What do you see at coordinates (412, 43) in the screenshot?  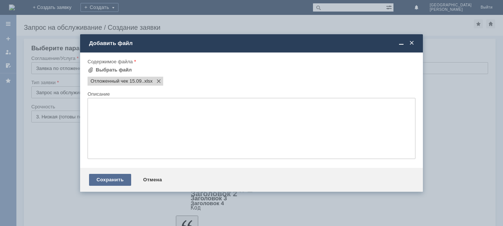 I see `span: Закрыть` at bounding box center [412, 43].